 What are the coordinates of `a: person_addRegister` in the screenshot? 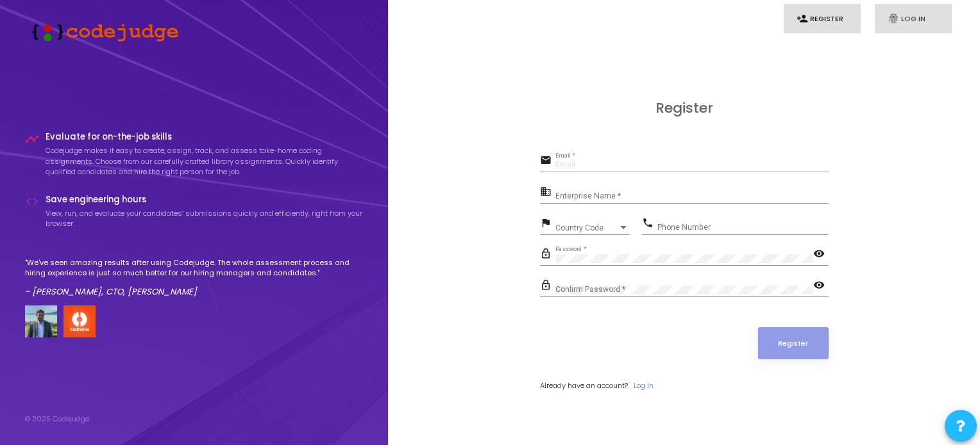 It's located at (822, 19).